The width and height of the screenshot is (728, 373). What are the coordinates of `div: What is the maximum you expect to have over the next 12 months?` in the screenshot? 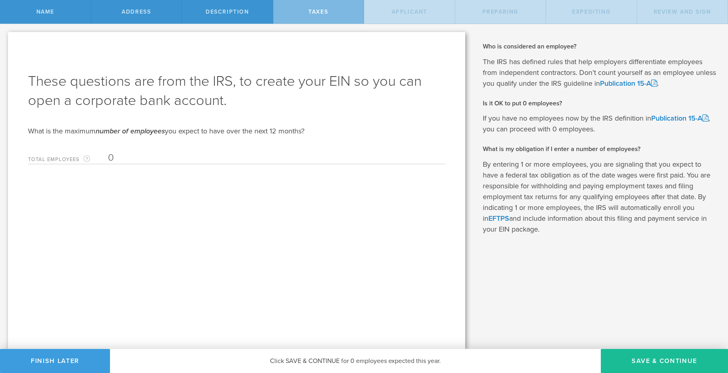 It's located at (236, 131).